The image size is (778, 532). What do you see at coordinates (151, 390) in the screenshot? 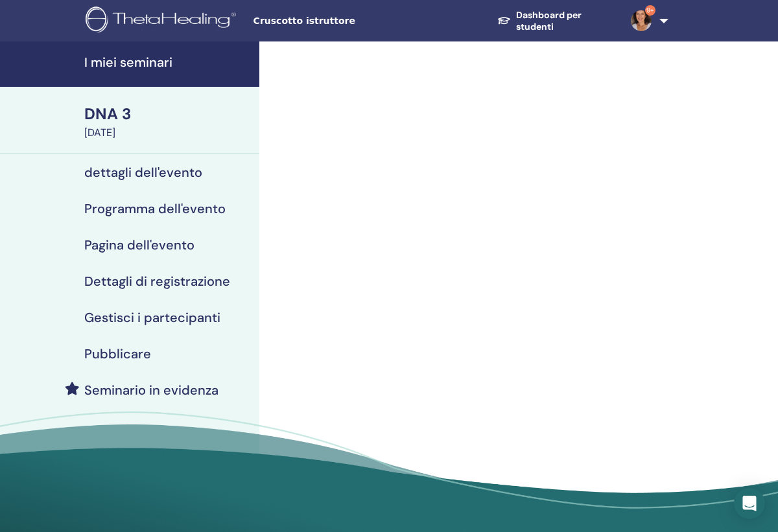
I see `h4: Seminario in evidenza` at bounding box center [151, 390].